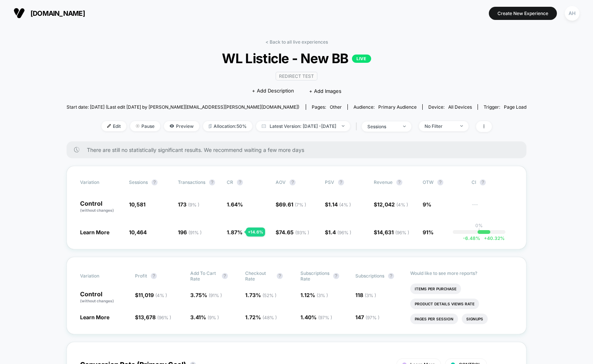 Image resolution: width=593 pixels, height=364 pixels. Describe the element at coordinates (460, 107) in the screenshot. I see `span: all devices` at that location.